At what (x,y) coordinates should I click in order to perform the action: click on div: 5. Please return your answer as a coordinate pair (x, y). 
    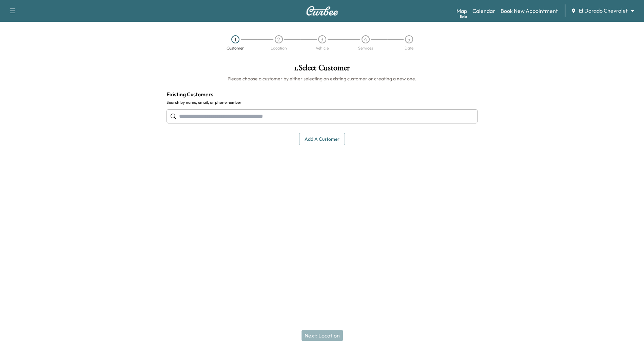
    Looking at the image, I should click on (409, 40).